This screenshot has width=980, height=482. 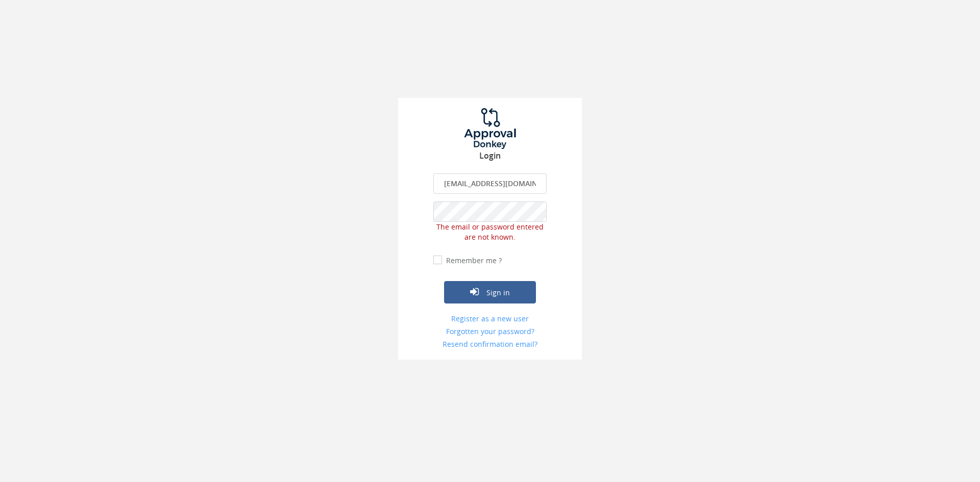 What do you see at coordinates (490, 156) in the screenshot?
I see `h3: Login` at bounding box center [490, 156].